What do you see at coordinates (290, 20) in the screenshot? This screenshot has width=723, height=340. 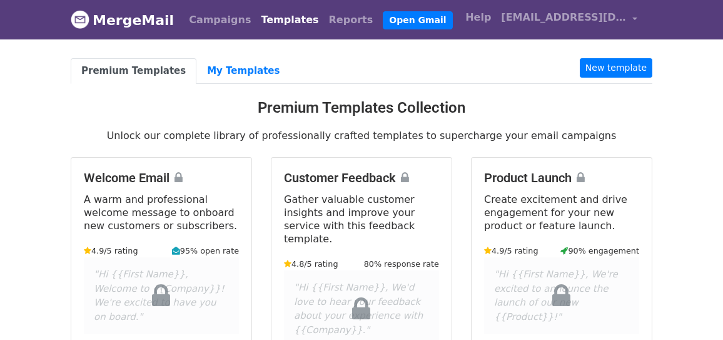 I see `a: Templates` at bounding box center [290, 20].